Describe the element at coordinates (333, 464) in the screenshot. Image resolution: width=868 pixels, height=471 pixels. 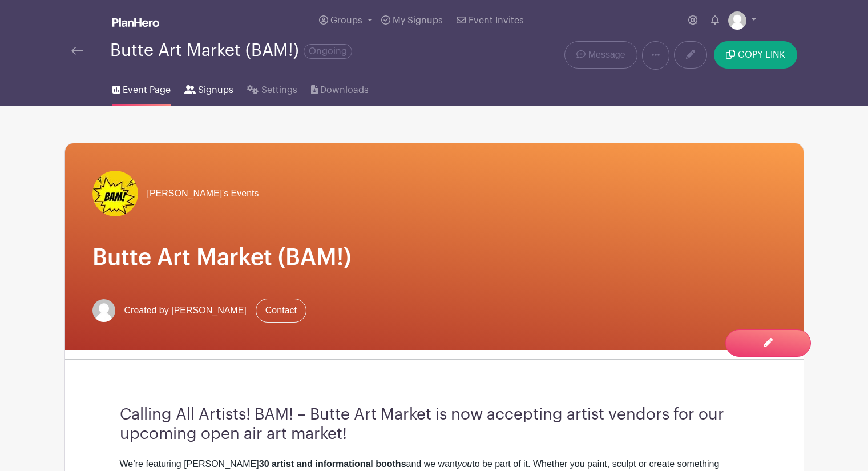
I see `strong: 30 artist and informational booths` at that location.